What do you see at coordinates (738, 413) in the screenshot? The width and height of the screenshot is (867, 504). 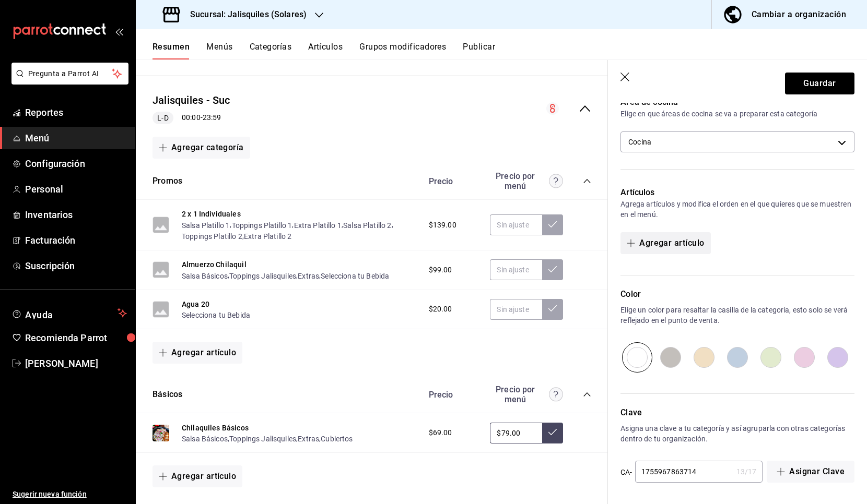 I see `p: Clave` at bounding box center [738, 413].